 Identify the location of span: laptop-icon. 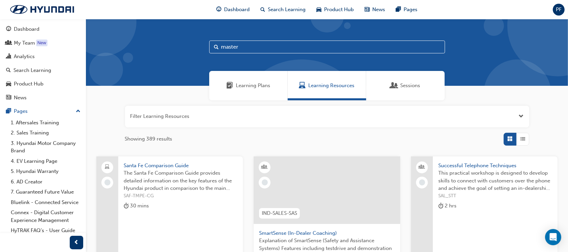
(108, 167).